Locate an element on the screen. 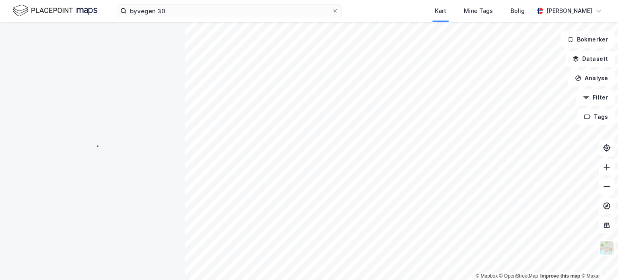  div: Kart is located at coordinates (441, 11).